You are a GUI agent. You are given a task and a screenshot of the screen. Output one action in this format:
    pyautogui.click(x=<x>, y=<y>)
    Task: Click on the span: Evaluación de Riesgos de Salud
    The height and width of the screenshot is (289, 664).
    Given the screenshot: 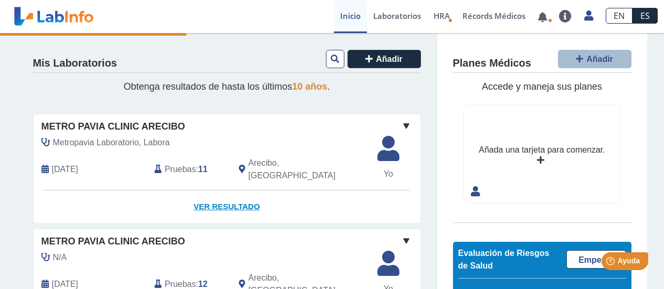 What is the action you would take?
    pyautogui.click(x=504, y=259)
    